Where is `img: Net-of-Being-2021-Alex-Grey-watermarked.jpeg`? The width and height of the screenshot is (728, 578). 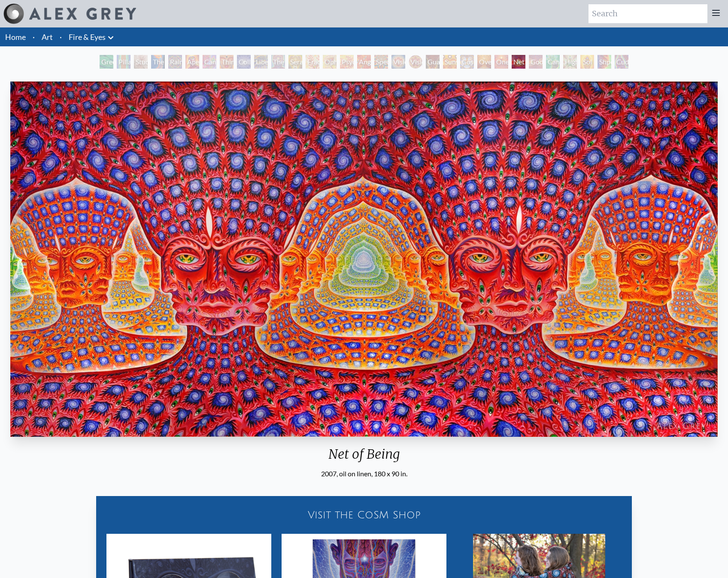 img: Net-of-Being-2021-Alex-Grey-watermarked.jpeg is located at coordinates (364, 259).